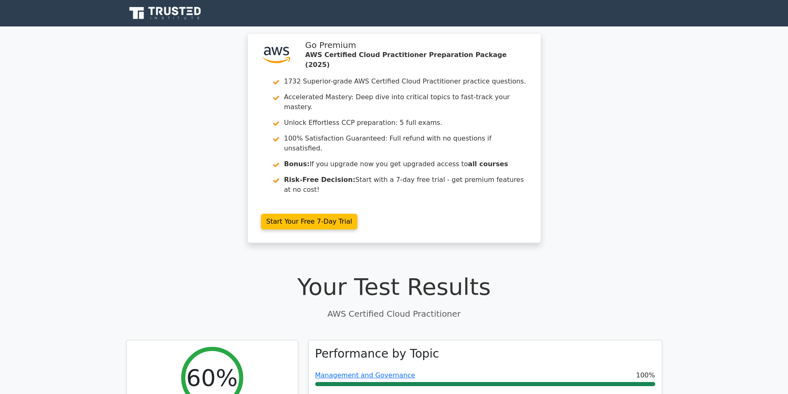 This screenshot has width=788, height=394. I want to click on h3: Performance by Topic, so click(377, 354).